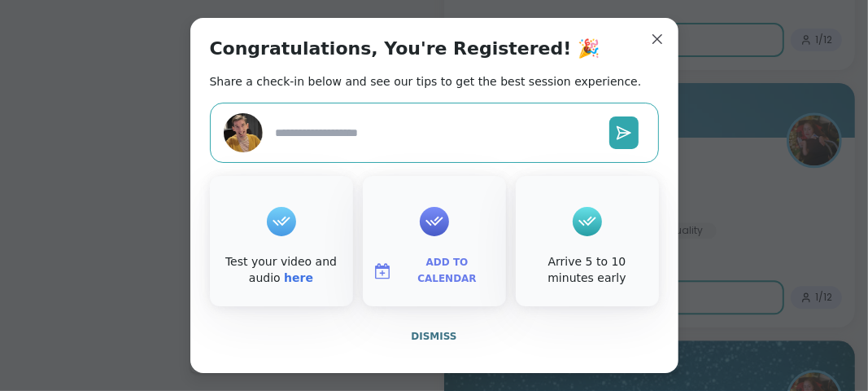  Describe the element at coordinates (434, 337) in the screenshot. I see `button: Dismiss` at that location.